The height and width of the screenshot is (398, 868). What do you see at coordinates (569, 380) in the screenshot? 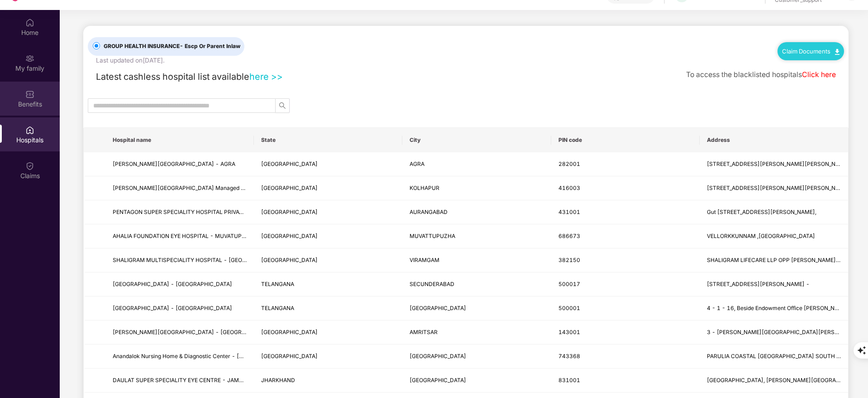
I see `span: 831001` at bounding box center [569, 380].